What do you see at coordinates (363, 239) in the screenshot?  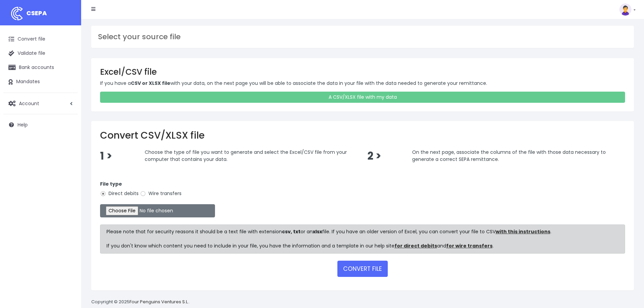 I see `div: Please note that for security reasons it should be a text file with extension or an file. If you ...` at bounding box center [363, 239].